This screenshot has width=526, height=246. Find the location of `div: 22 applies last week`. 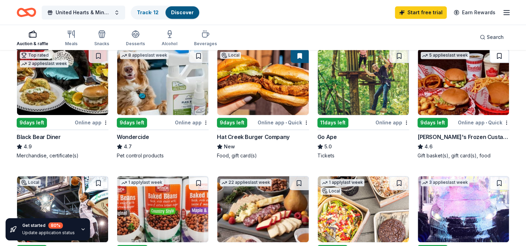

div: 22 applies last week is located at coordinates (246, 183).